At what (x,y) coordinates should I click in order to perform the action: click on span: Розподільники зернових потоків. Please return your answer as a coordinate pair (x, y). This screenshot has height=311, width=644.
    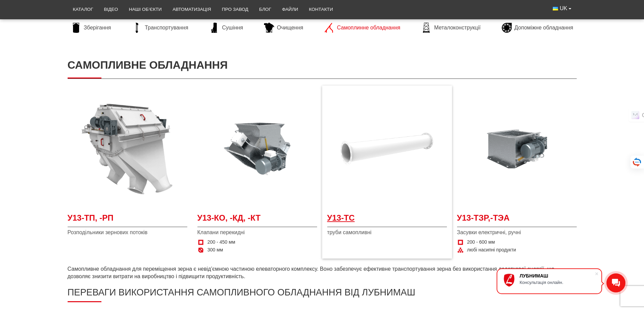
    Looking at the image, I should click on (127, 233).